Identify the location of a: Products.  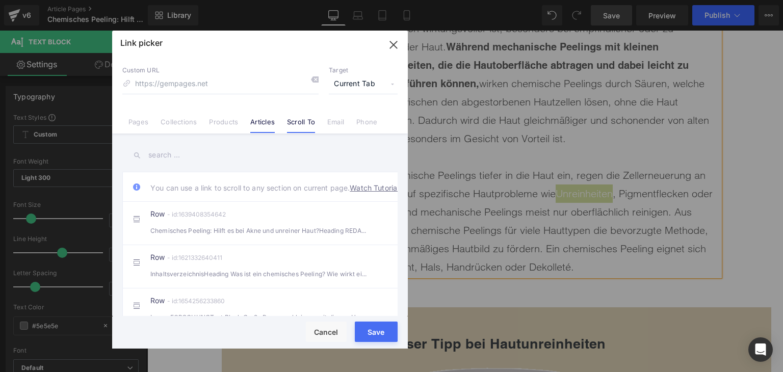
(223, 125).